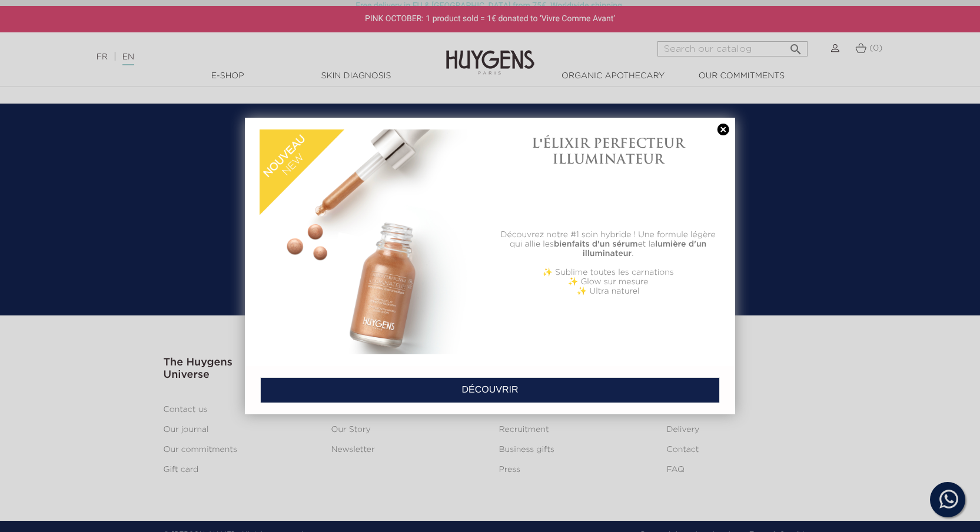  What do you see at coordinates (645, 249) in the screenshot?
I see `b: lumière d'un illuminateur` at bounding box center [645, 249].